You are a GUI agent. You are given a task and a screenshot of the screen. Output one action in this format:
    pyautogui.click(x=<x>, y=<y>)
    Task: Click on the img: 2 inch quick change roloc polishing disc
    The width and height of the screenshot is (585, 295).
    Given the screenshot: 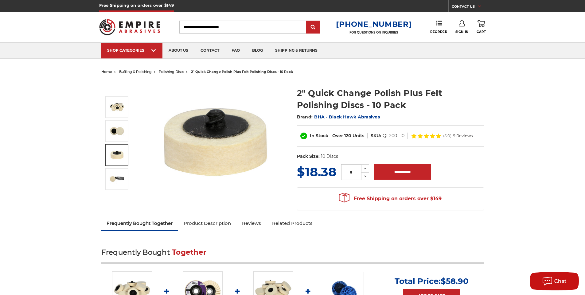 What is the action you would take?
    pyautogui.click(x=117, y=155)
    